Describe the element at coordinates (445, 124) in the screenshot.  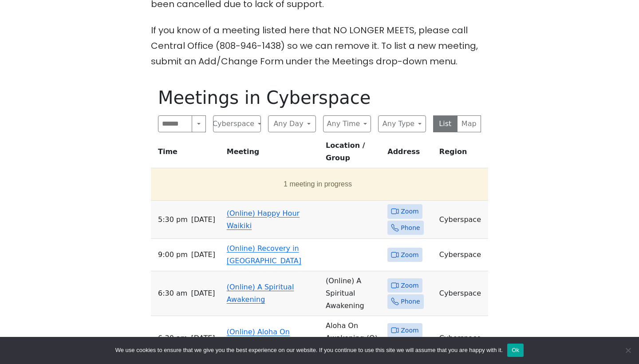
I see `button: List` at that location.